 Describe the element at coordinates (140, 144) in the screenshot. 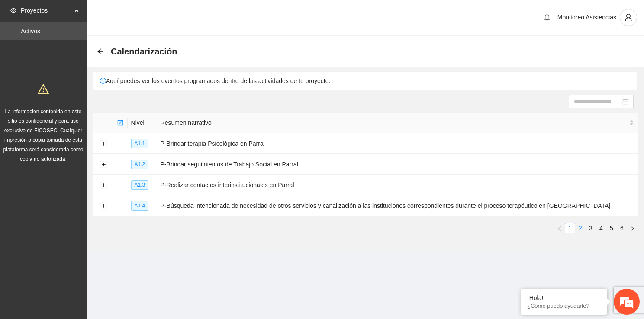

I see `span: A1.1` at that location.